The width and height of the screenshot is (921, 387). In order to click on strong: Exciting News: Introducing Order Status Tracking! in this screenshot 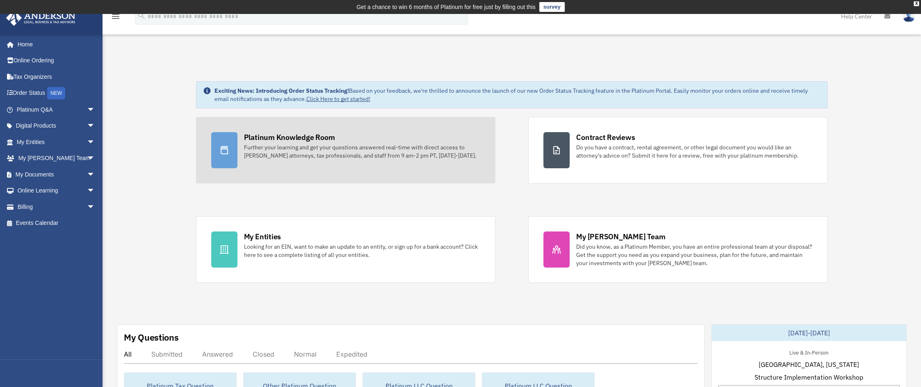, I will do `click(282, 91)`.